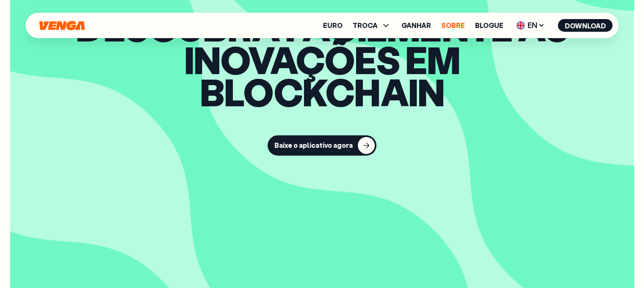 The height and width of the screenshot is (288, 644). I want to click on font: Euro, so click(333, 25).